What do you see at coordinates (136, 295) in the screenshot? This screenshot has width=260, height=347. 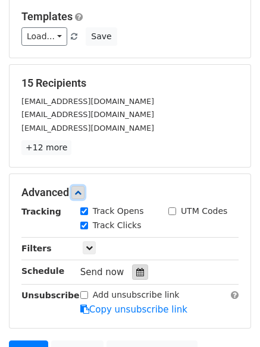 I see `label: Add unsubscribe link` at bounding box center [136, 295].